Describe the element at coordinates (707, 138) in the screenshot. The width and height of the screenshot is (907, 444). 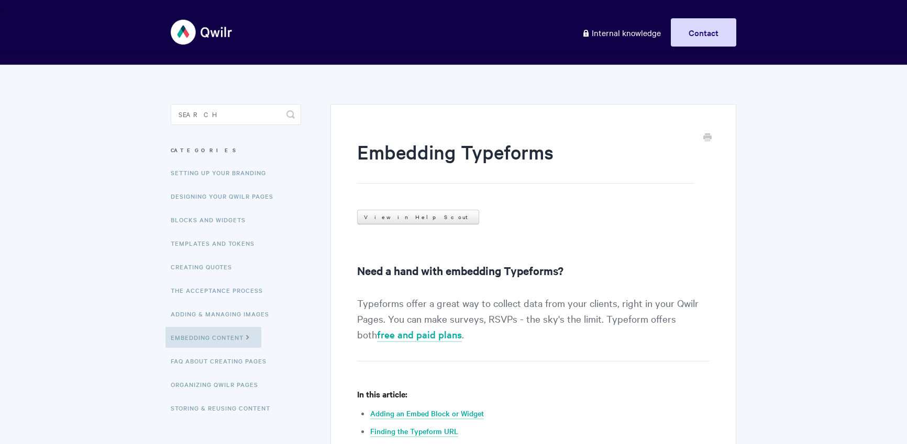
I see `a: Print this Article` at that location.